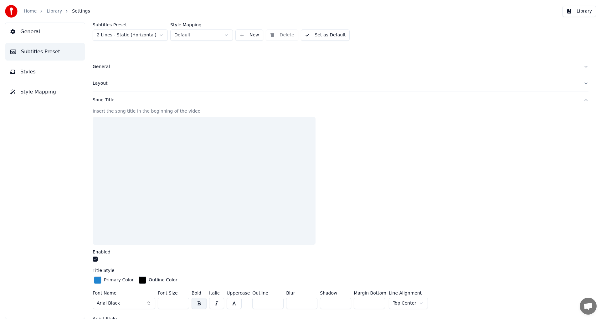  I want to click on div: General, so click(336, 67).